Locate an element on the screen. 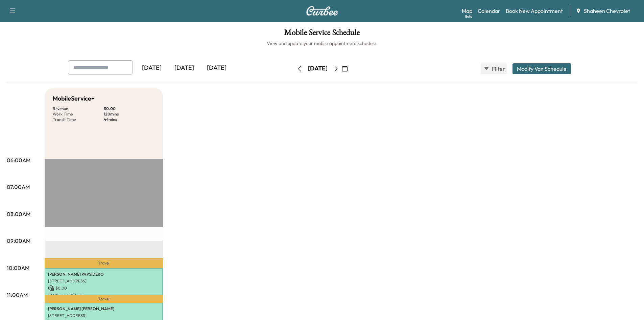 The width and height of the screenshot is (644, 320). h1: Mobile Service Schedule is located at coordinates (322, 34).